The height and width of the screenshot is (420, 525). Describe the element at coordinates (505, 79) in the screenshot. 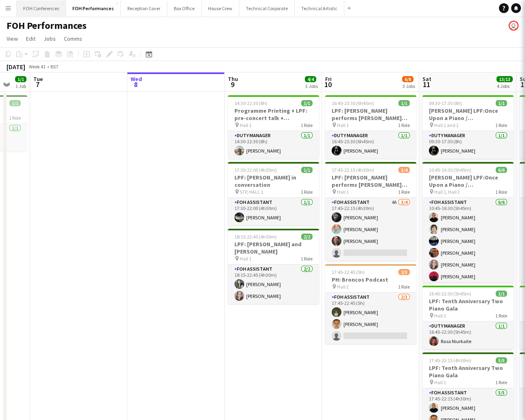

I see `span: 13/13` at that location.